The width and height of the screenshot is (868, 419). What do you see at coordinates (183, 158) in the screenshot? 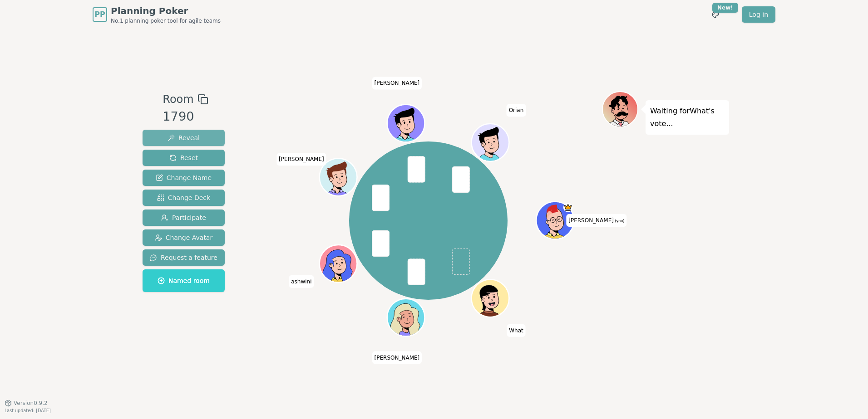
I see `span: Reset` at bounding box center [183, 158].